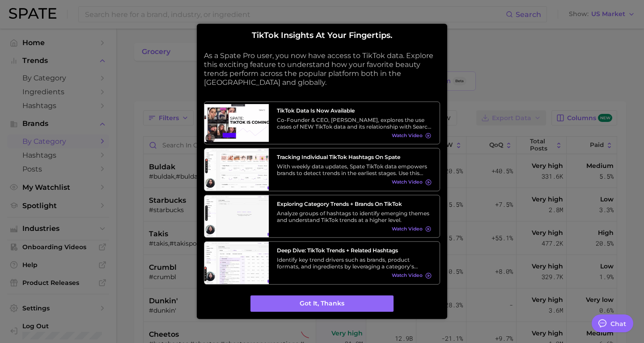 The width and height of the screenshot is (644, 343). I want to click on a: Tracking Individual TikTok Hashtags on SpateWith weekly data updates, Spate TikTok data empowers ..., so click(322, 169).